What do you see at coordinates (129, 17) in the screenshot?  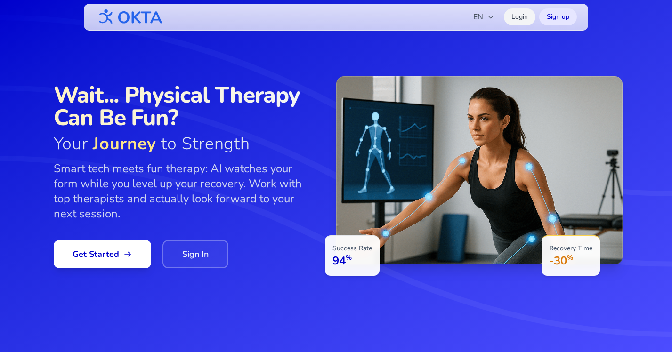 I see `a: OKTA logo` at bounding box center [129, 17].